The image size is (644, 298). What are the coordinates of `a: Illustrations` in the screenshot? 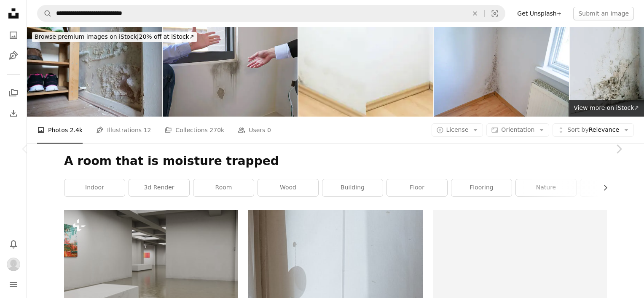 It's located at (14, 56).